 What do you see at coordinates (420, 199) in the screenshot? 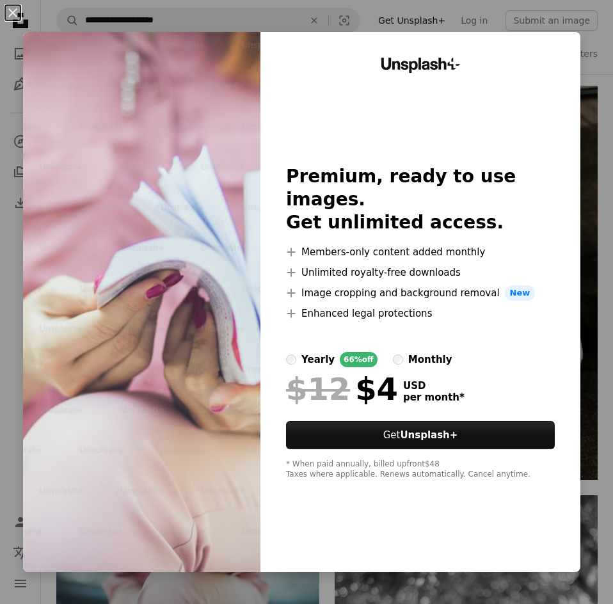
I see `h2: Premium, ready to use images. Get unlimited access.` at bounding box center [420, 199].